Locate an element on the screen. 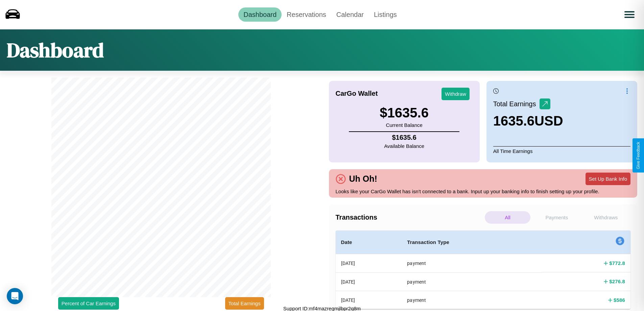 The height and width of the screenshot is (311, 644). div: Give Feedback is located at coordinates (638, 155).